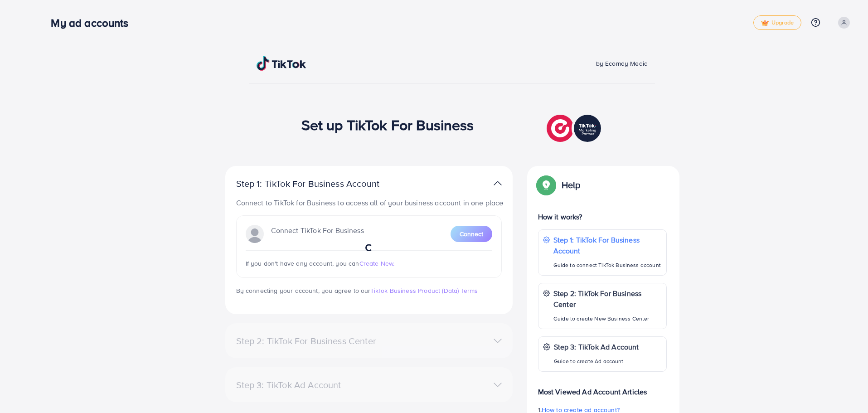 This screenshot has width=868, height=413. I want to click on p: Guide to create New Business Center, so click(608, 319).